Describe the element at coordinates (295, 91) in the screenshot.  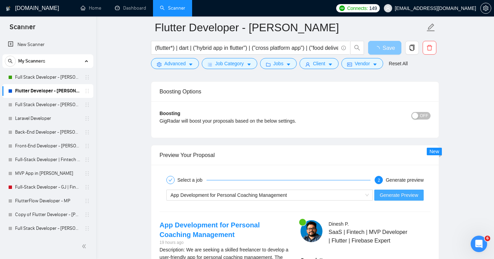
I see `div: Boosting Options` at that location.